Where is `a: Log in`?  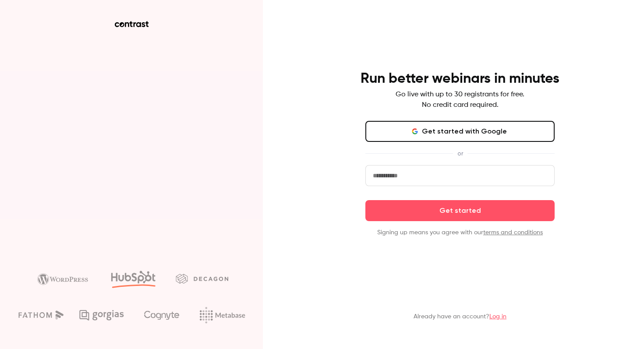
a: Log in is located at coordinates (498, 316).